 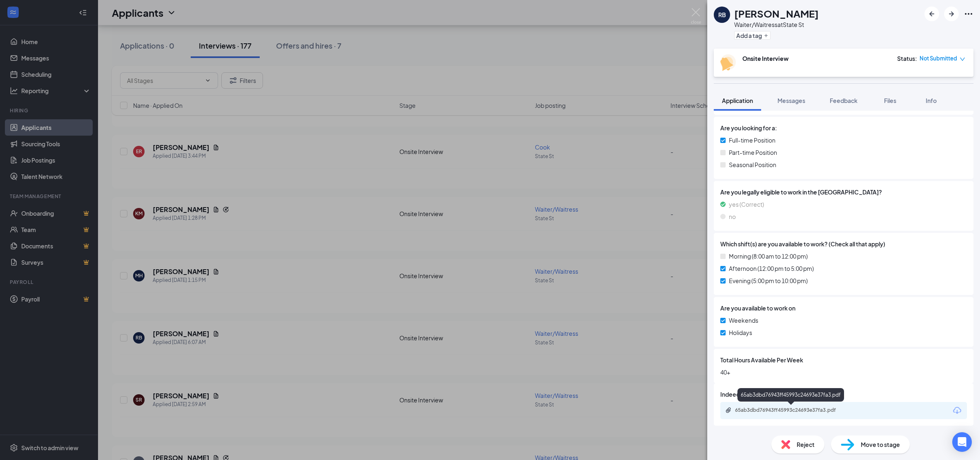 What do you see at coordinates (740, 333) in the screenshot?
I see `span: Holidays` at bounding box center [740, 333].